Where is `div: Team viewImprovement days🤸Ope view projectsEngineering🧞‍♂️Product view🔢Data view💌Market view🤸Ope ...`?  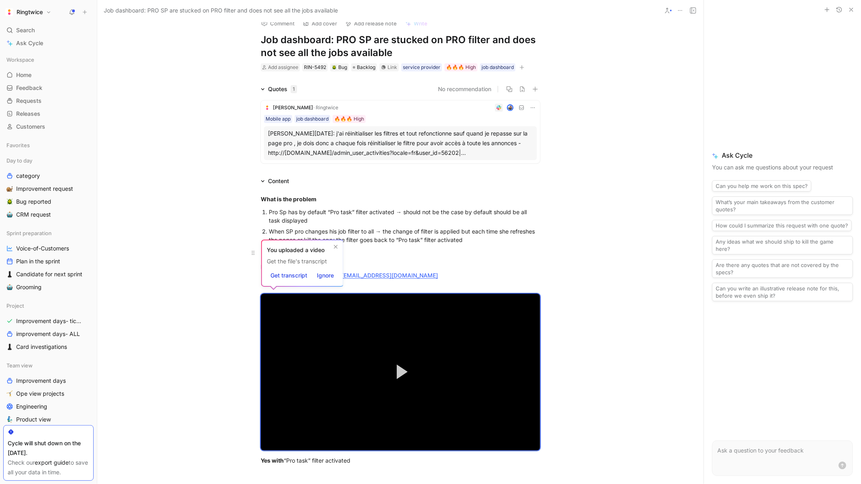
div: Team viewImprovement days🤸Ope view projectsEngineering🧞‍♂️Product view🔢Data view💌Market view🤸Ope ... is located at coordinates (48, 419).